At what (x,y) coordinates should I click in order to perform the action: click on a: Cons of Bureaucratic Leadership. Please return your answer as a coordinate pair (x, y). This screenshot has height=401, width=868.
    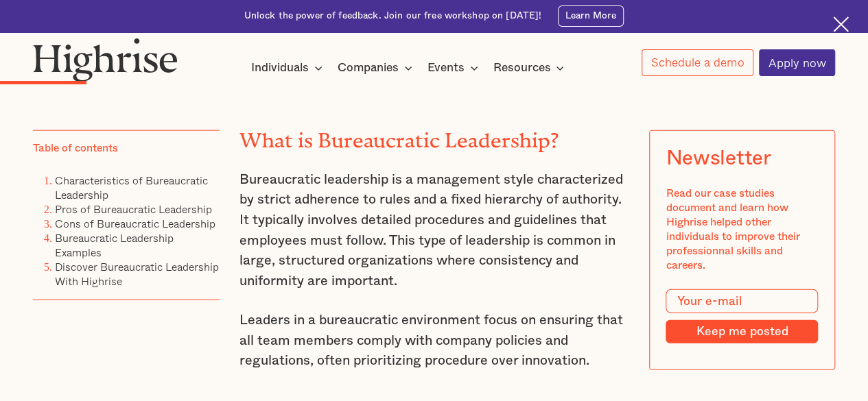
    Looking at the image, I should click on (135, 224).